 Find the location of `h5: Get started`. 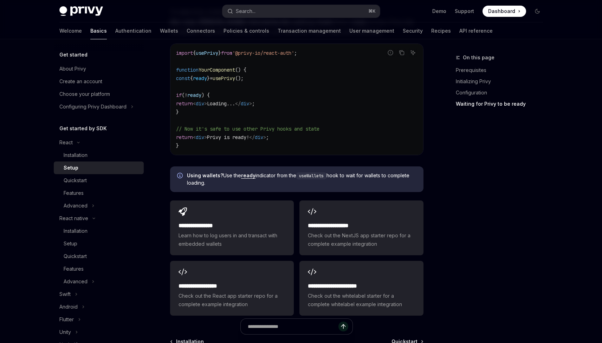

h5: Get started is located at coordinates (73, 55).